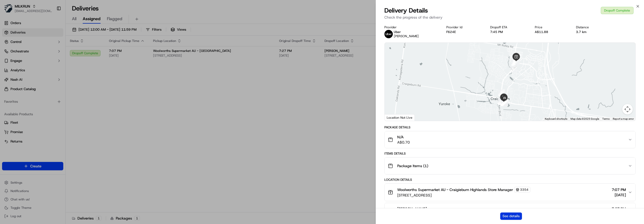 This screenshot has width=644, height=224. Describe the element at coordinates (55, 53) in the screenshot. I see `div: Start new chat` at that location.